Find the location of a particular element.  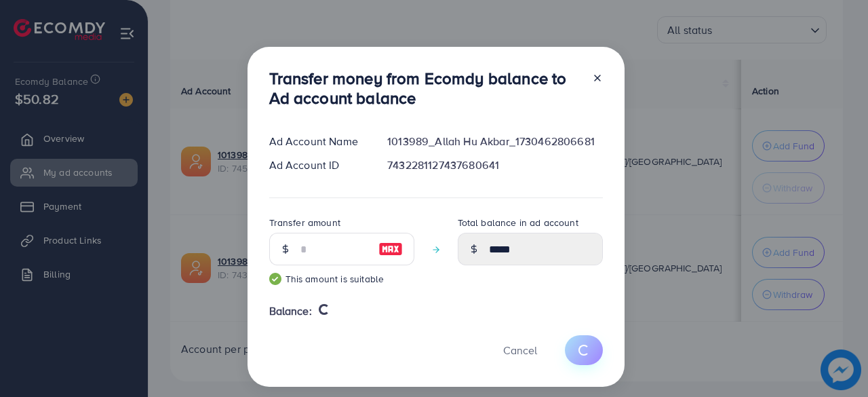

label: Total balance in ad account is located at coordinates (518, 223).